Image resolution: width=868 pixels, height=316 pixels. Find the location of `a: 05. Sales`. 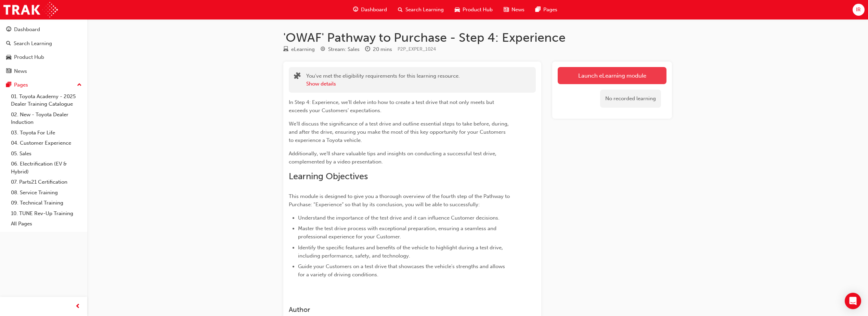

a: 05. Sales is located at coordinates (46, 153).